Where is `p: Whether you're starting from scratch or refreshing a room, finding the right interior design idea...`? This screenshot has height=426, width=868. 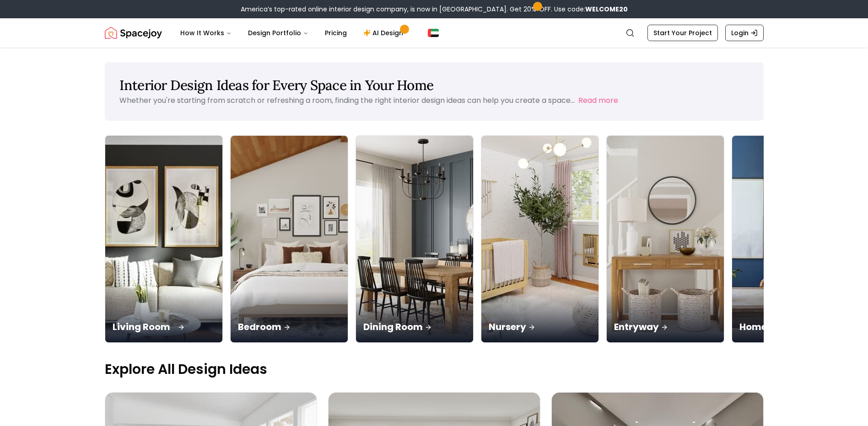 p: Whether you're starting from scratch or refreshing a room, finding the right interior design idea... is located at coordinates (347, 100).